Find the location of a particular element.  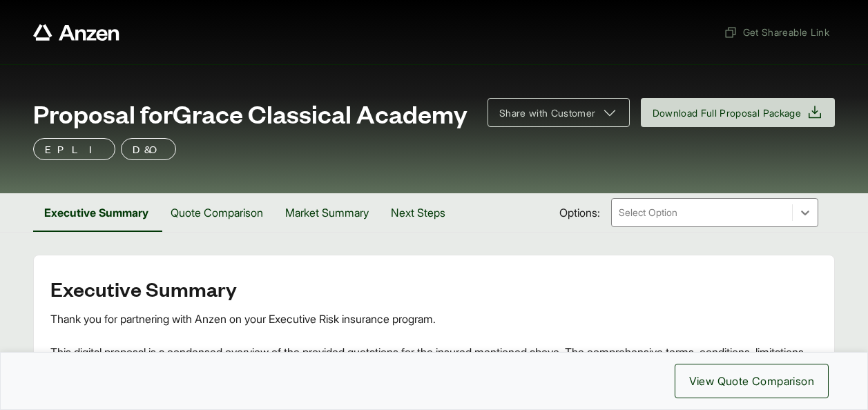

button: Executive Summary is located at coordinates (96, 212).